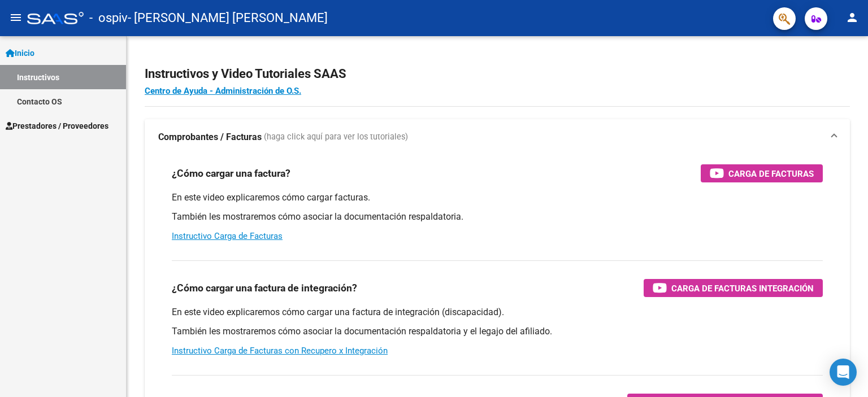  Describe the element at coordinates (771, 173) in the screenshot. I see `span: Carga de Facturas` at that location.